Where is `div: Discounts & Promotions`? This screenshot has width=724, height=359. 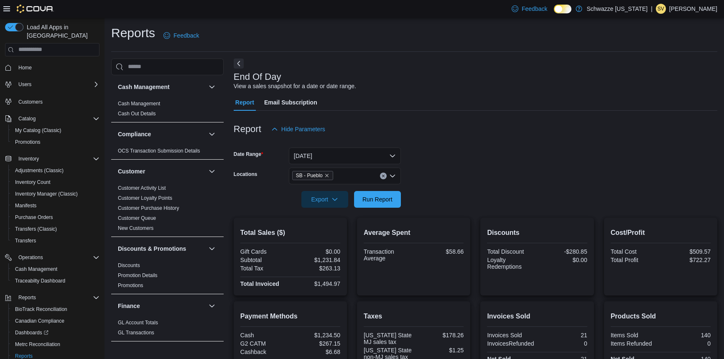
div: Discounts & Promotions is located at coordinates (167, 277).